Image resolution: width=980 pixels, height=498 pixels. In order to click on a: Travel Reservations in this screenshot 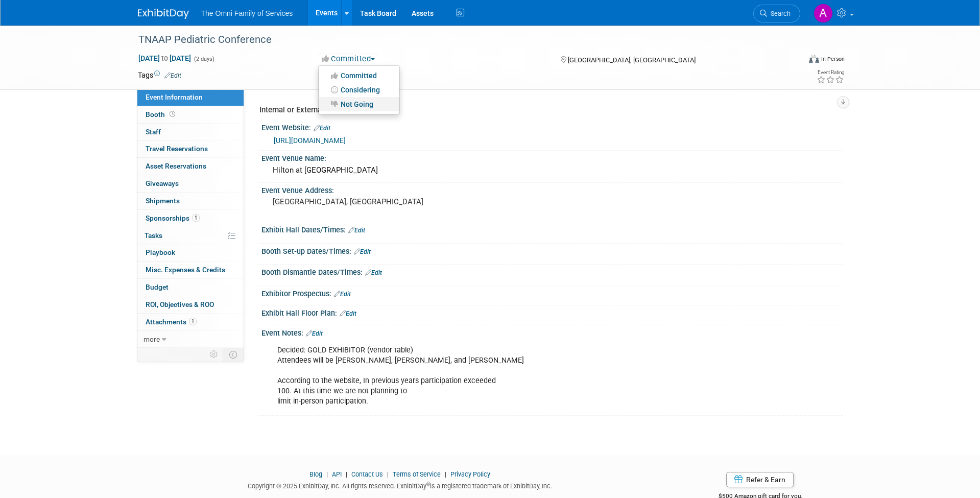, I will do `click(190, 149)`.